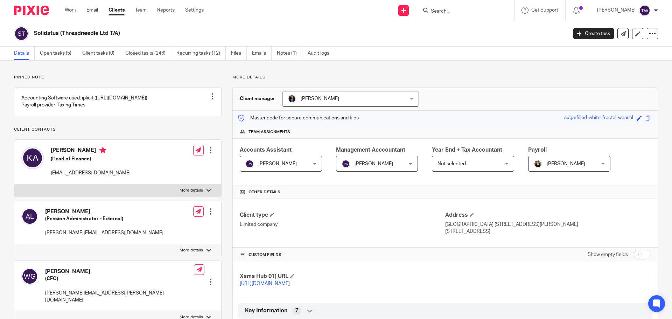 This screenshot has height=319, width=672. What do you see at coordinates (58, 53) in the screenshot?
I see `a: Open tasks (5)` at bounding box center [58, 53].